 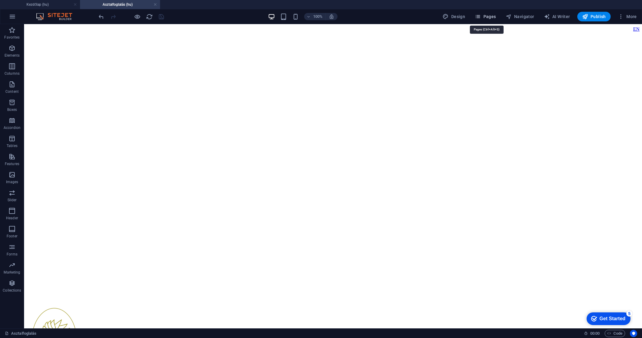 What do you see at coordinates (454, 17) in the screenshot?
I see `div: Design (Ctrl+Alt+Y)` at bounding box center [454, 17].